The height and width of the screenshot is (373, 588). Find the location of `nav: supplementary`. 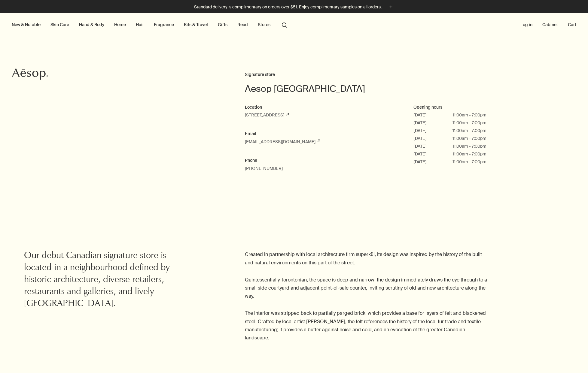

nav: supplementary is located at coordinates (548, 25).